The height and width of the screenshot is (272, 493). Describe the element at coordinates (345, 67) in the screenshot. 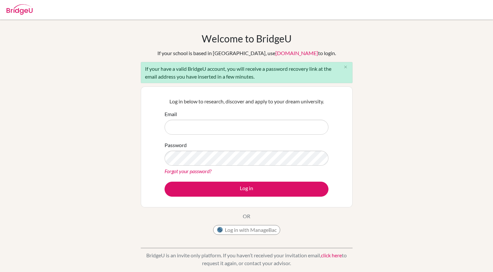

I see `i: close` at that location.